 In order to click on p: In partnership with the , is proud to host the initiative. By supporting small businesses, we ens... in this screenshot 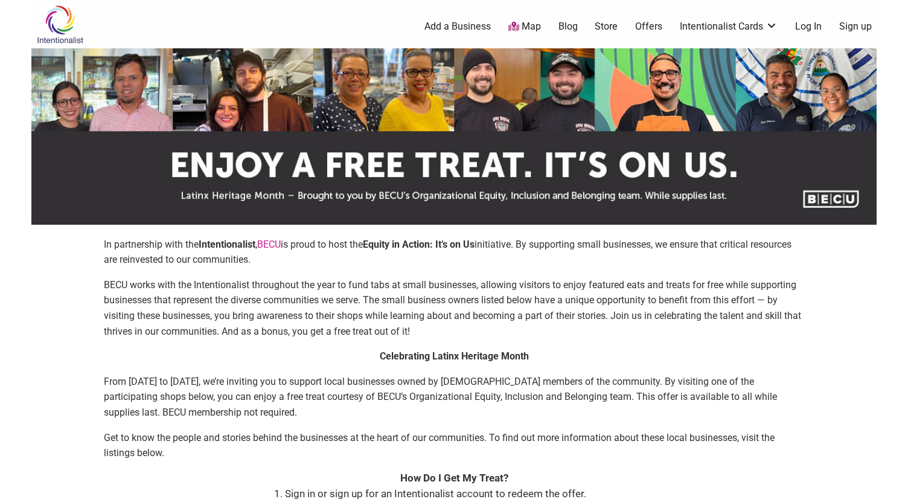, I will do `click(454, 252)`.